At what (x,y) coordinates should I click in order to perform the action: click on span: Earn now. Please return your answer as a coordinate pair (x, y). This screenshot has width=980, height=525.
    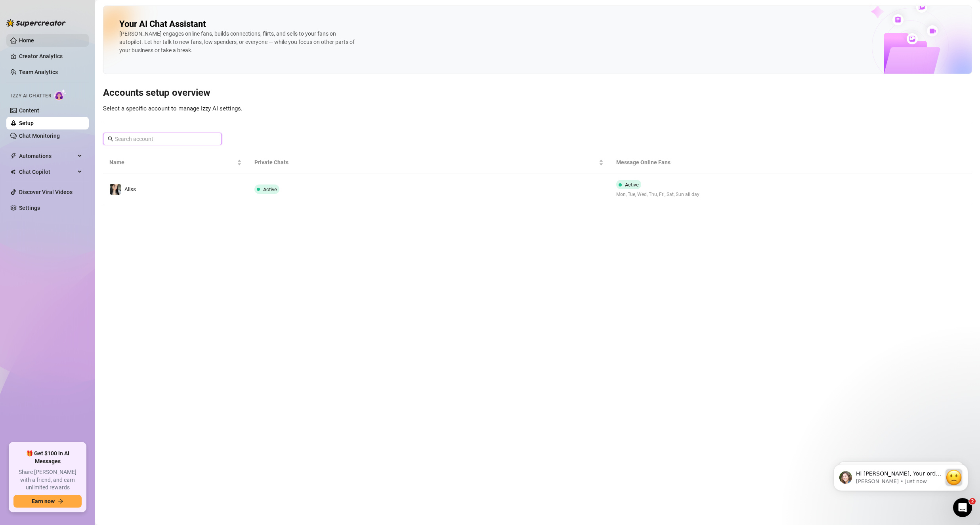
    Looking at the image, I should click on (43, 501).